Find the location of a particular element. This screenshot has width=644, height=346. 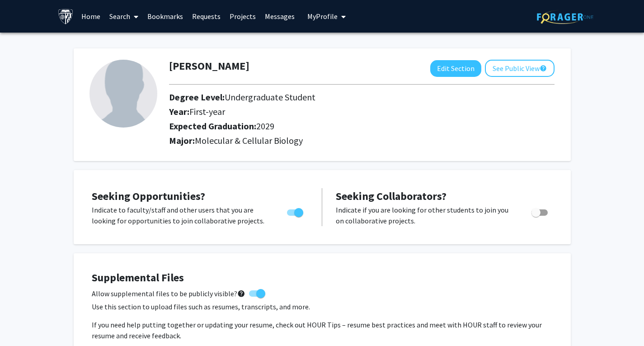

a: Requests is located at coordinates (206, 16).